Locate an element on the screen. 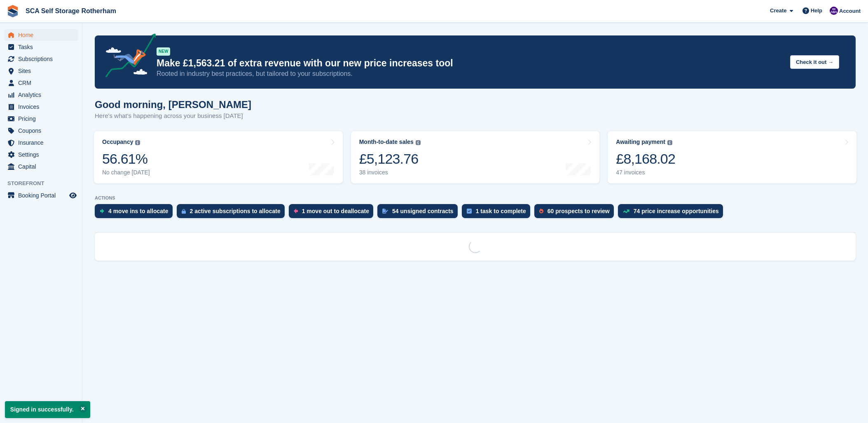 The width and height of the screenshot is (868, 423). span: Invoices is located at coordinates (43, 107).